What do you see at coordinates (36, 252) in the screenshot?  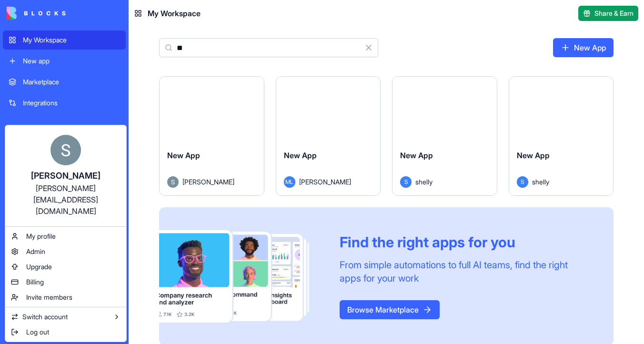 I see `span: Admin` at bounding box center [36, 252].